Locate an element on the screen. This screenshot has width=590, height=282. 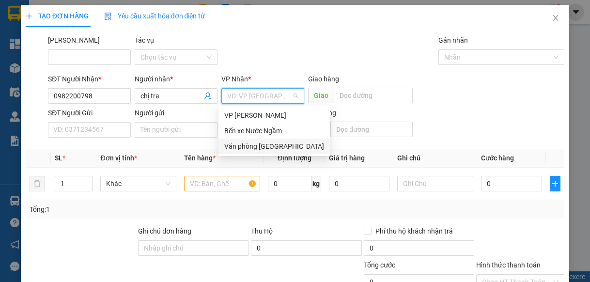
span: kg is located at coordinates (316, 184).